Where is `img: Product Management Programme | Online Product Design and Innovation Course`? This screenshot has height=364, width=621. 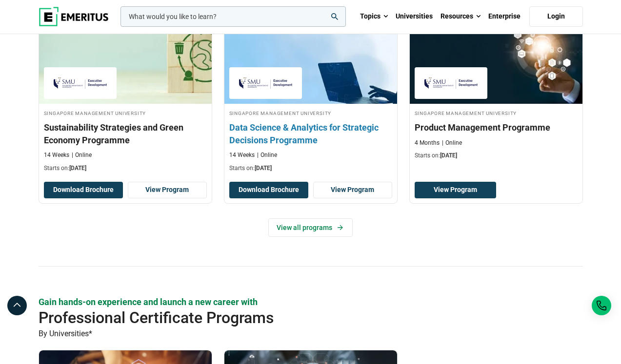 img: Product Management Programme | Online Product Design and Innovation Course is located at coordinates (496, 55).